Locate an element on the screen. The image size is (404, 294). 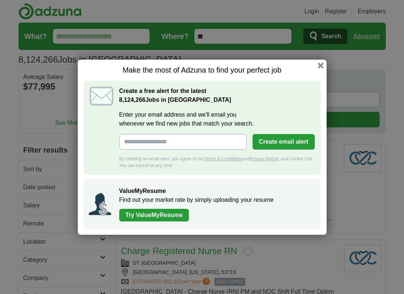
div: By creating an email alert, you agree to our and , and Cookie Use. You can cancel at any time. is located at coordinates (217, 162).